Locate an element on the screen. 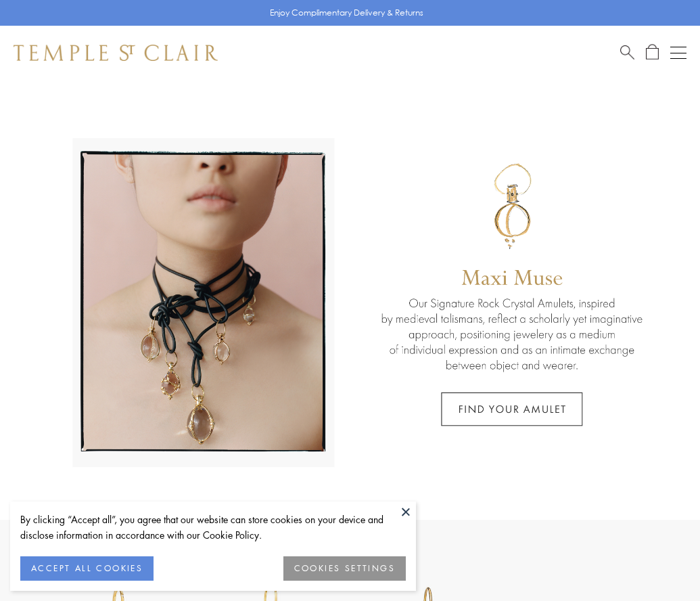 The image size is (700, 601). a: Search is located at coordinates (627, 52).